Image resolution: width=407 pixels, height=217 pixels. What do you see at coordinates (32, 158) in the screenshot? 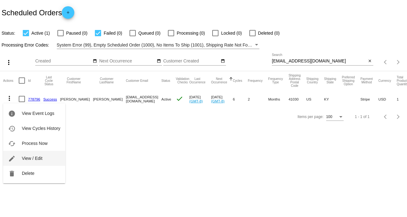
I see `span: View / Edit` at bounding box center [32, 158].